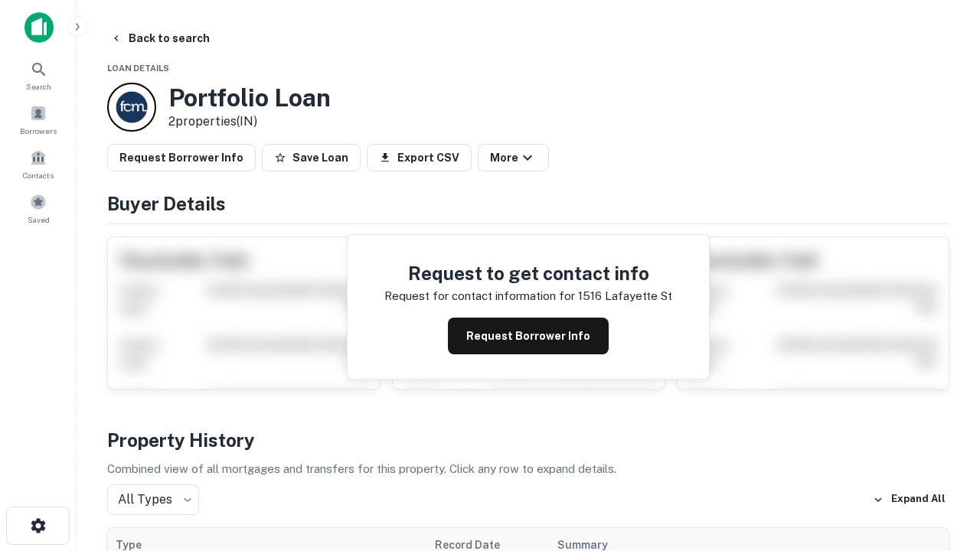 Image resolution: width=980 pixels, height=551 pixels. What do you see at coordinates (39, 164) in the screenshot?
I see `div: Contacts` at bounding box center [39, 164].